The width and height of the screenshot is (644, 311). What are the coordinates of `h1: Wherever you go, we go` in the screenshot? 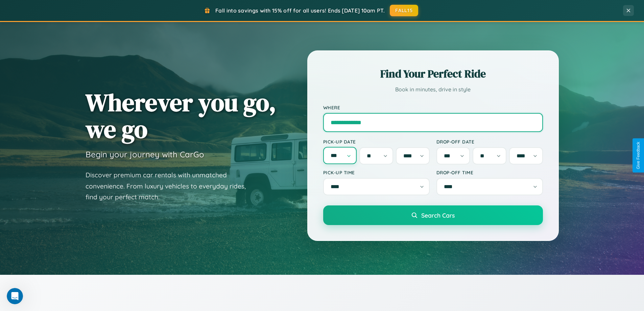 It's located at (181, 116).